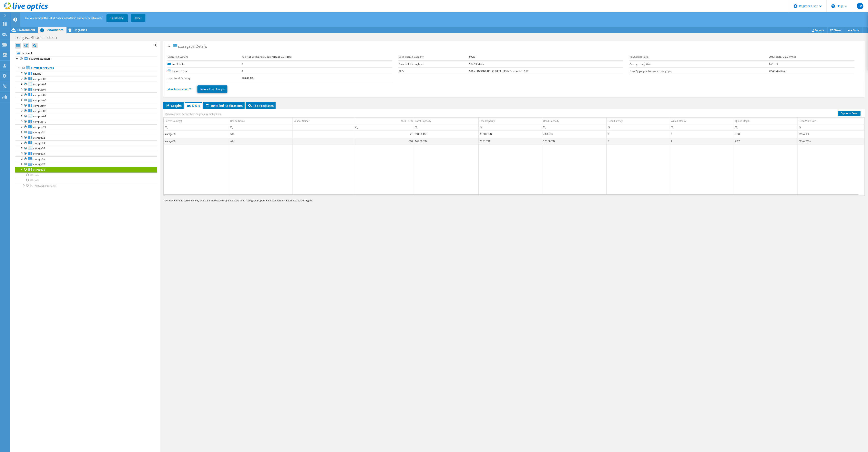 The height and width of the screenshot is (452, 868). Describe the element at coordinates (261, 141) in the screenshot. I see `td: Column Device Name, Value sdb` at that location.